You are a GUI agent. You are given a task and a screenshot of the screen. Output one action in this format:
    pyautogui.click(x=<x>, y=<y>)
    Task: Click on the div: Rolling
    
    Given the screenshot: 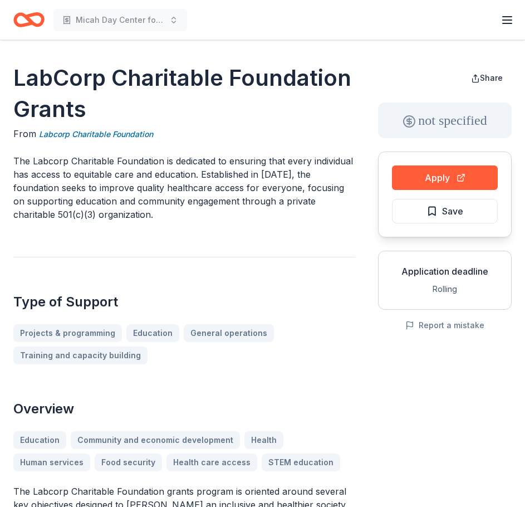 What is the action you would take?
    pyautogui.click(x=445, y=289)
    